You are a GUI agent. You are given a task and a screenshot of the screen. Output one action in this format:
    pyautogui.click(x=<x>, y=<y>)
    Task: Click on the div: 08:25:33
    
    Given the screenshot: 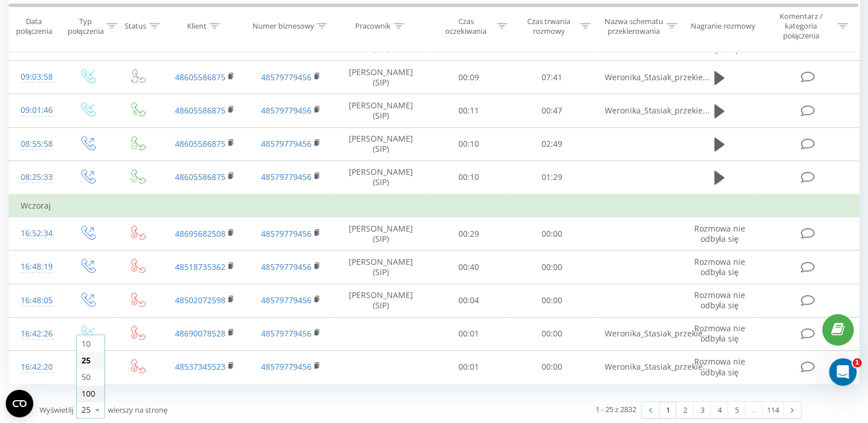 What is the action you would take?
    pyautogui.click(x=36, y=177)
    